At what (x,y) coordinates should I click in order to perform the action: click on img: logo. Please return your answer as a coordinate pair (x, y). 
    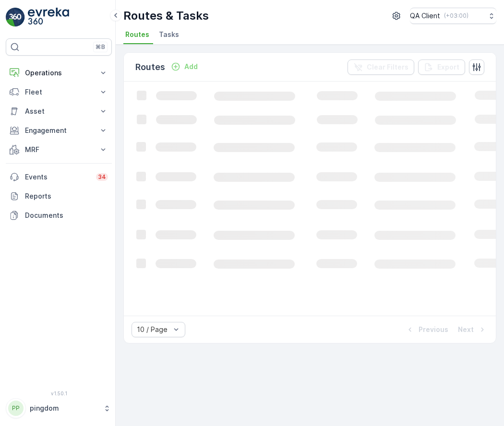
    Looking at the image, I should click on (16, 17).